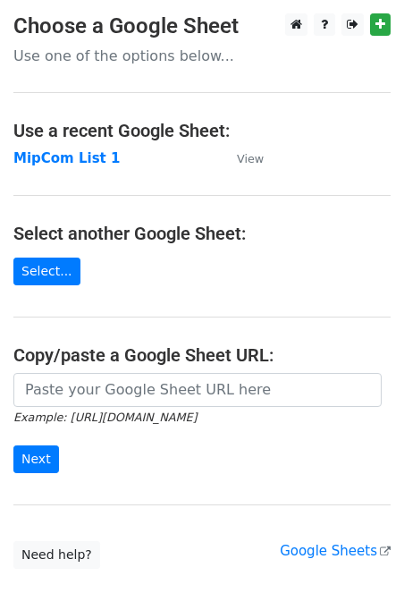 The image size is (404, 593). What do you see at coordinates (202, 131) in the screenshot?
I see `h4: Use a recent Google Sheet:` at bounding box center [202, 131].